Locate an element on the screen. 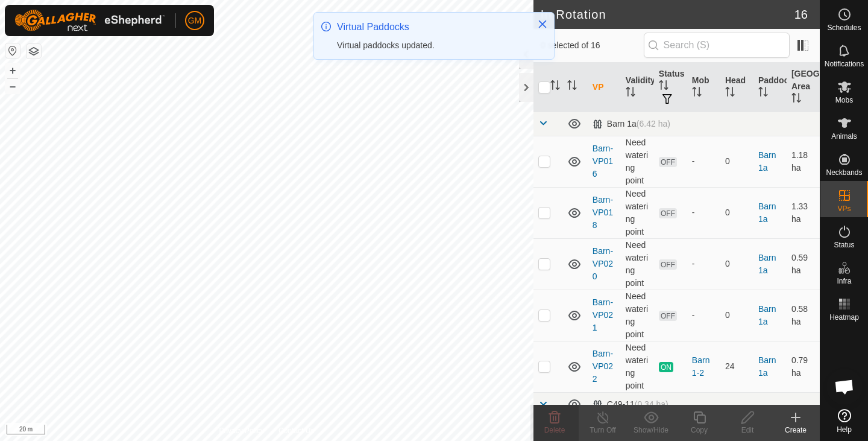 The image size is (868, 441). span: Status is located at coordinates (844, 245).